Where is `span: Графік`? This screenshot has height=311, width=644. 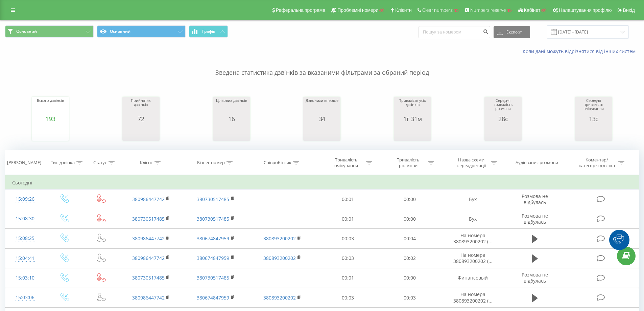 span: Графік is located at coordinates (209, 32).